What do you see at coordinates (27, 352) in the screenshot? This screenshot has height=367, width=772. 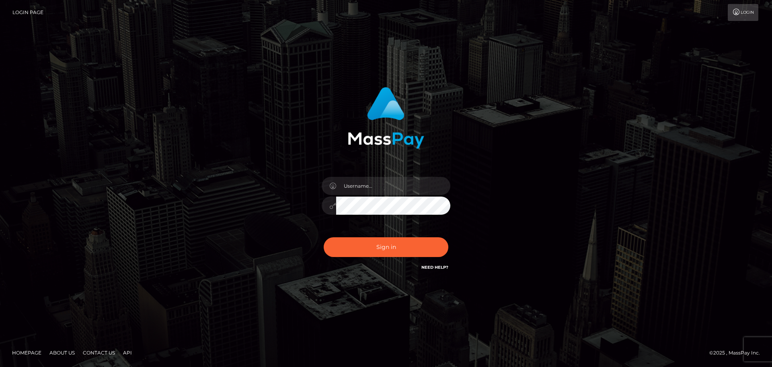 I see `a: Homepage` at bounding box center [27, 352].